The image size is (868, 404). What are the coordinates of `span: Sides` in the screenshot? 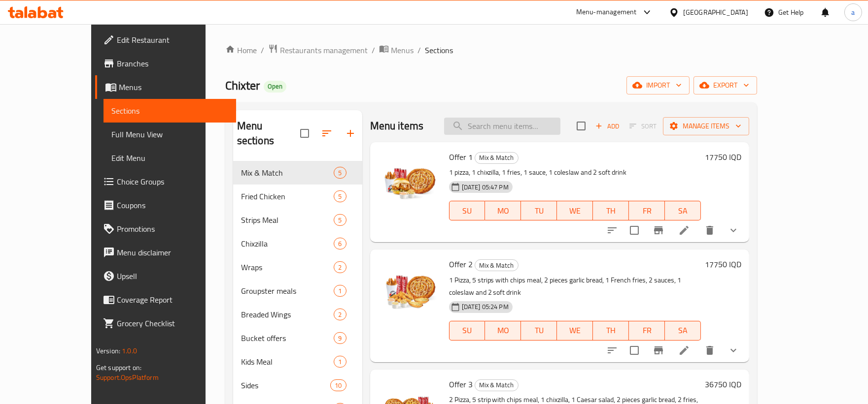 It's located at (286, 385).